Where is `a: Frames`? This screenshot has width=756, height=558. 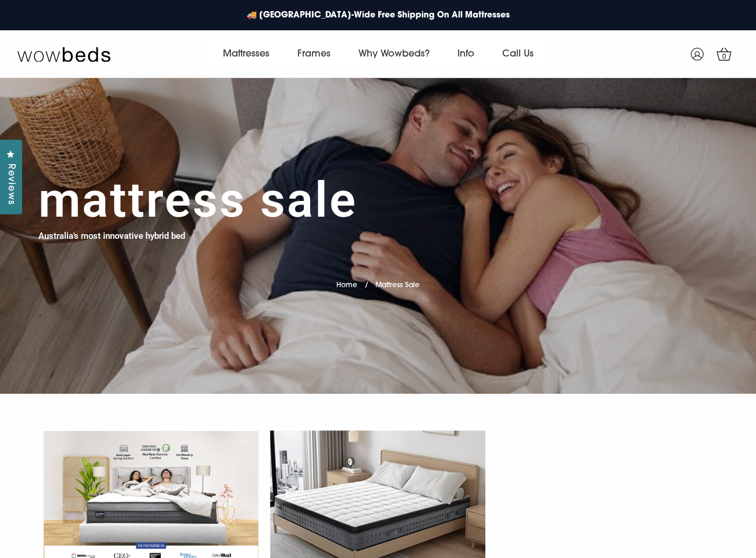
a: Frames is located at coordinates (314, 54).